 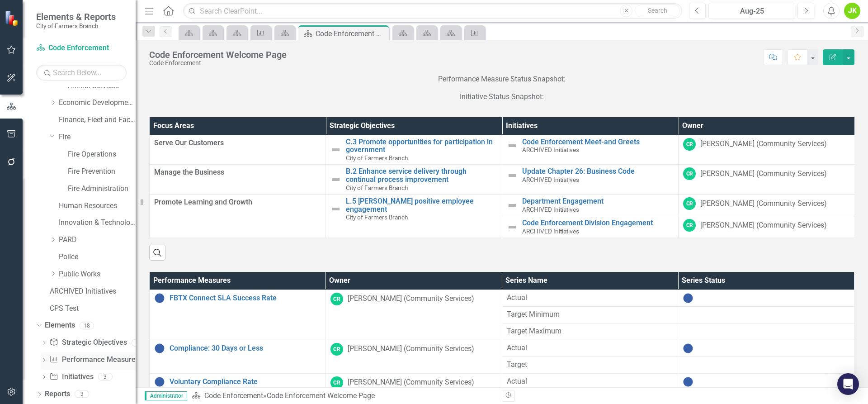 I want to click on a: Update Chapter 26: Business Code, so click(x=598, y=172).